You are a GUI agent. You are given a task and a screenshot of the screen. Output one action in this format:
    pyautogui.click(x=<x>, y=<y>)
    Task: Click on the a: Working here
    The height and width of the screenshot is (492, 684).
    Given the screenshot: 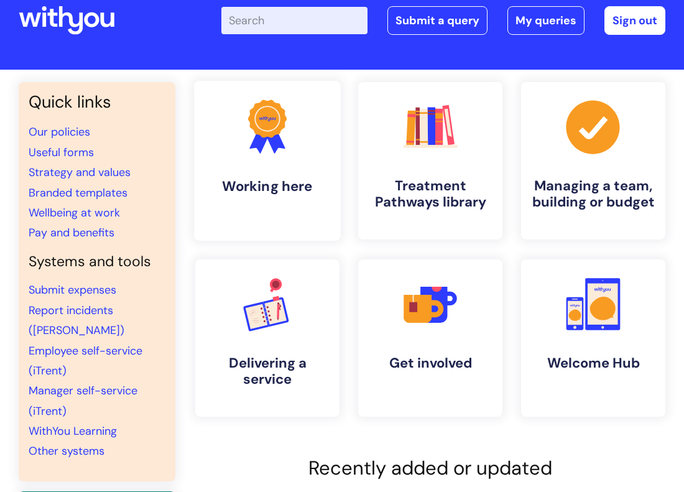 What is the action you would take?
    pyautogui.click(x=267, y=160)
    